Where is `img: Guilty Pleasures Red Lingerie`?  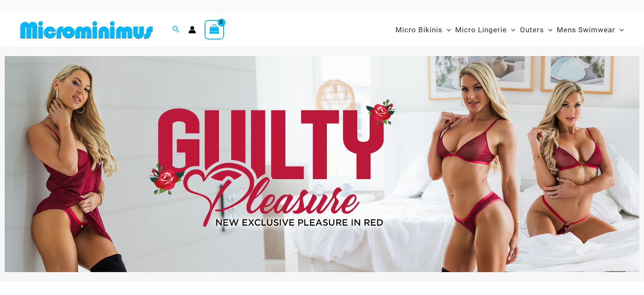
img: Guilty Pleasures Red Lingerie is located at coordinates (322, 164).